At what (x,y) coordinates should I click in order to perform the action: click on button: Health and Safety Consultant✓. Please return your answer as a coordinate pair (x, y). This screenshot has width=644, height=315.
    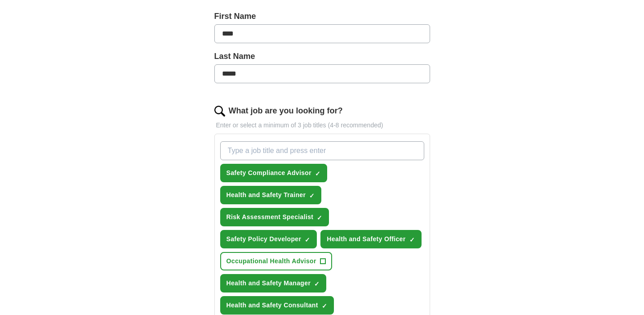
    Looking at the image, I should click on (277, 305).